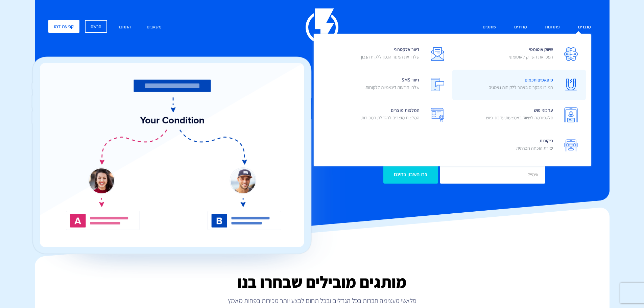 The height and width of the screenshot is (308, 644). I want to click on a: מחירים, so click(520, 27).